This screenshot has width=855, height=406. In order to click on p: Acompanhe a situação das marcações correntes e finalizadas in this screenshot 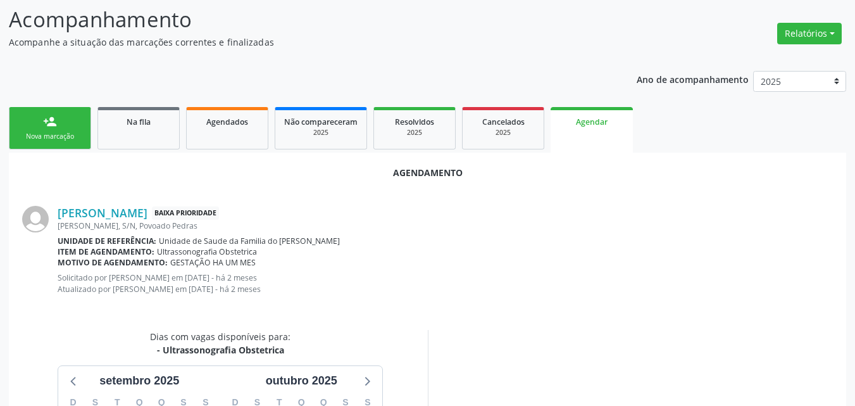, I will do `click(302, 42)`.